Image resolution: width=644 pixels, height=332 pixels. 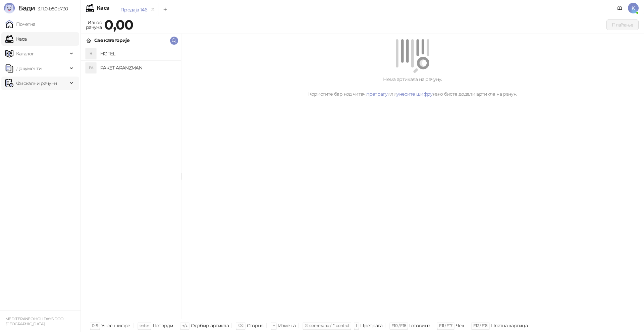 What do you see at coordinates (95, 325) in the screenshot?
I see `span: 0-9` at bounding box center [95, 325].